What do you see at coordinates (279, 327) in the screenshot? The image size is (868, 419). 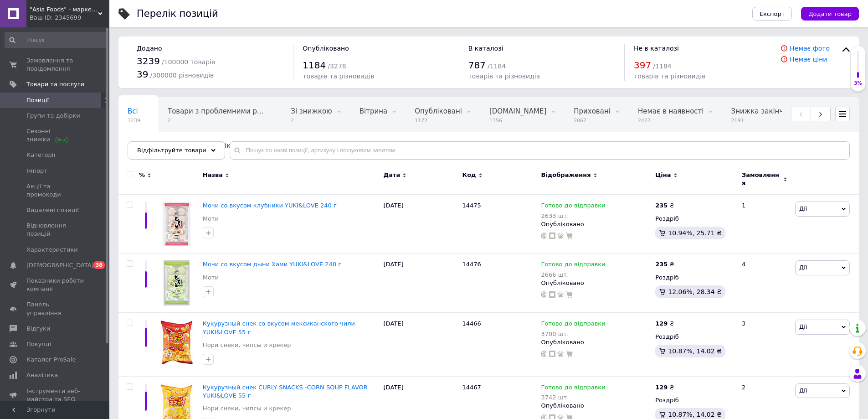 I see `a: Кукурузный снек со вкусом мексиканского чили YUKI&LOVE 55 г` at bounding box center [279, 327].